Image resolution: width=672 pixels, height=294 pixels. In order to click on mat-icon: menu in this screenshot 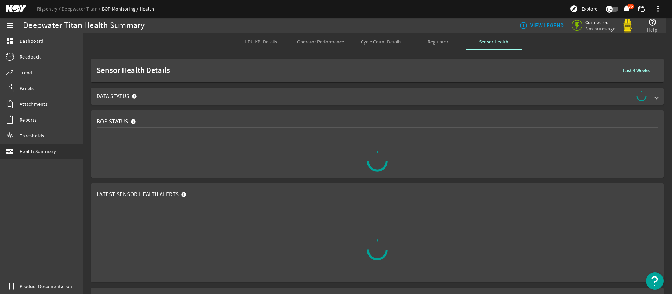, I will do `click(10, 26)`.